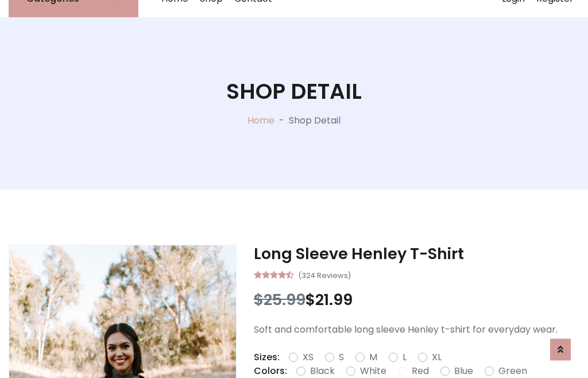  I want to click on label: S, so click(341, 357).